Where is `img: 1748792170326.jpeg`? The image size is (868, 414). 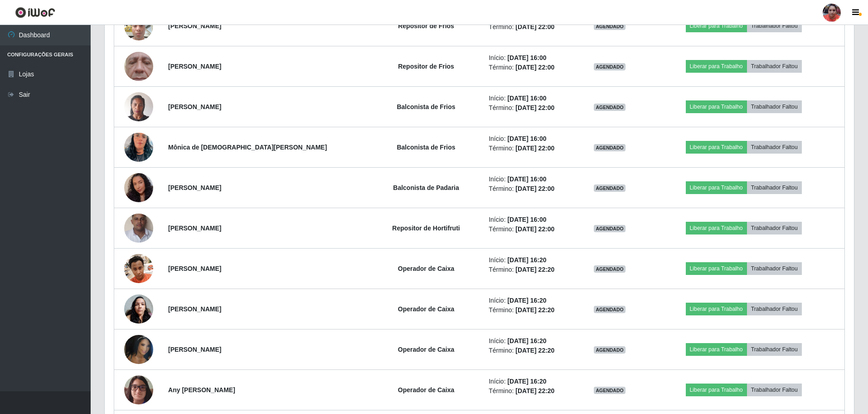 img: 1748792170326.jpeg is located at coordinates (139, 25).